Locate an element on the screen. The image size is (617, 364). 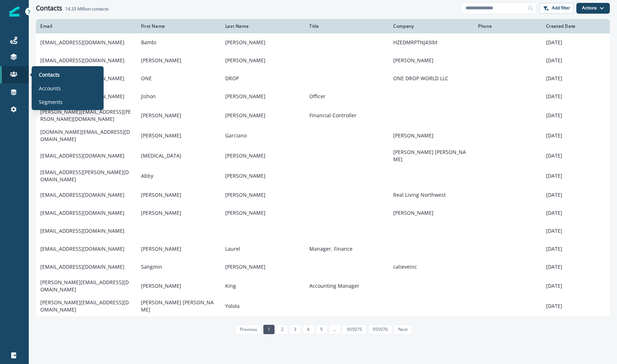
td: DROP is located at coordinates (263, 78).